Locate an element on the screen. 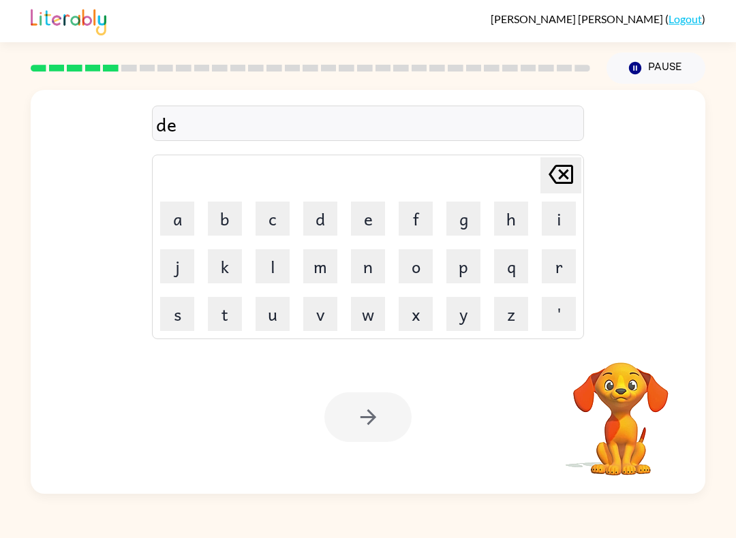  button: c is located at coordinates (272, 219).